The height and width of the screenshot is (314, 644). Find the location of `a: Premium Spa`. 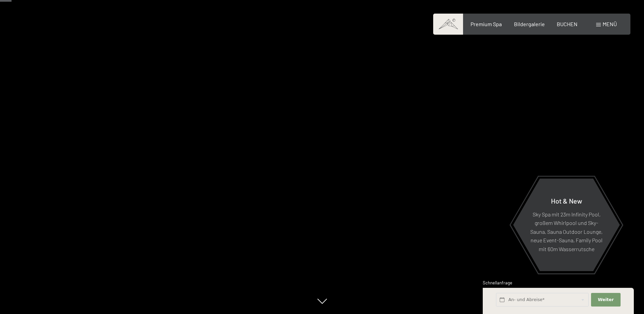

a: Premium Spa is located at coordinates (486, 24).